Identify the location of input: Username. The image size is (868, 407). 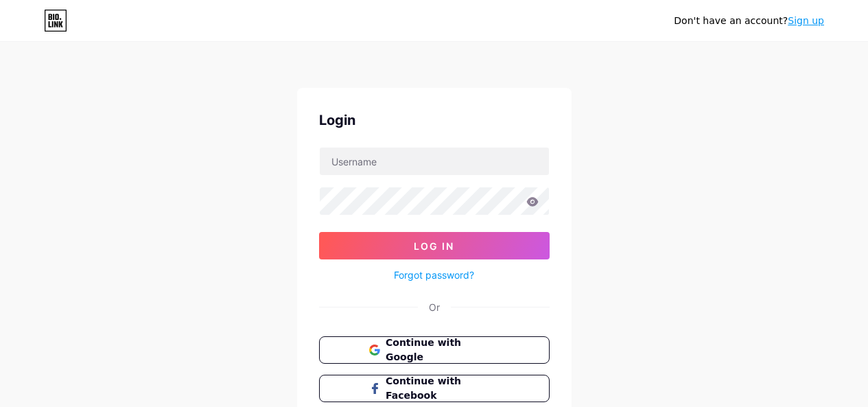
(434, 162).